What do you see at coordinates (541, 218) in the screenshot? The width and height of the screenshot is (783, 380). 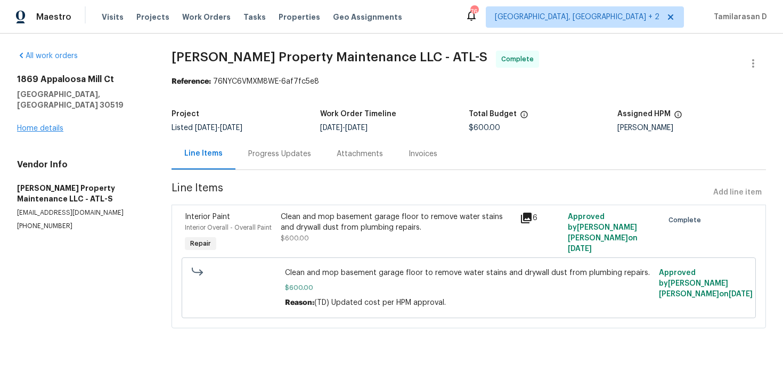 I see `div: 6` at bounding box center [541, 218].